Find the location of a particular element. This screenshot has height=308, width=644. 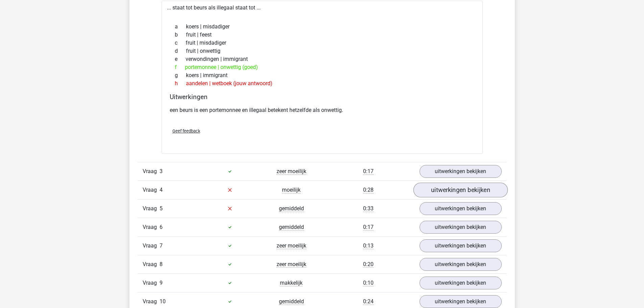

span: Geef feedback is located at coordinates (186, 131).